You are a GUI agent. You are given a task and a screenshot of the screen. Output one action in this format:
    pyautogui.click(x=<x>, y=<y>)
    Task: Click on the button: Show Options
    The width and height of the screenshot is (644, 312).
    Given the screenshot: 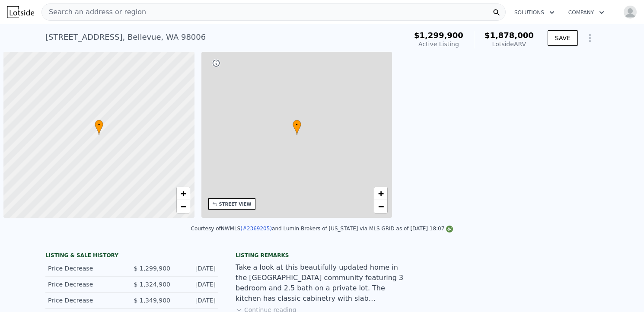 What is the action you would take?
    pyautogui.click(x=590, y=38)
    